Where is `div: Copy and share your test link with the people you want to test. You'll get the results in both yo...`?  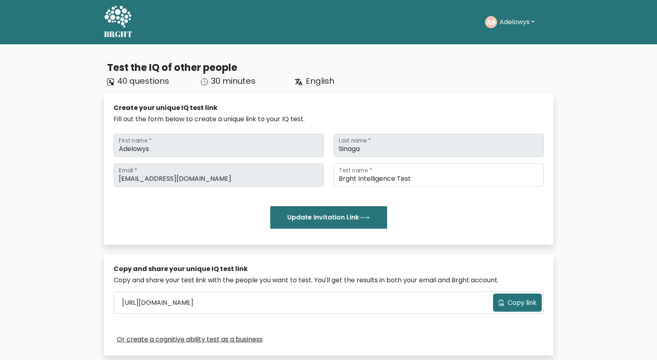 div: Copy and share your test link with the people you want to test. You'll get the results in both yo... is located at coordinates (328, 280).